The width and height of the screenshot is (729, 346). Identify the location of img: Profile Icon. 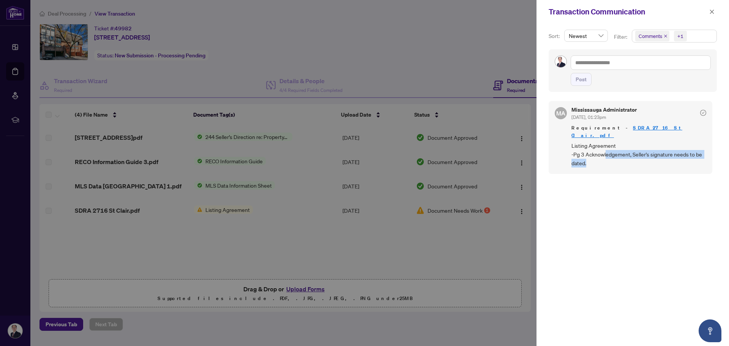
(561, 62).